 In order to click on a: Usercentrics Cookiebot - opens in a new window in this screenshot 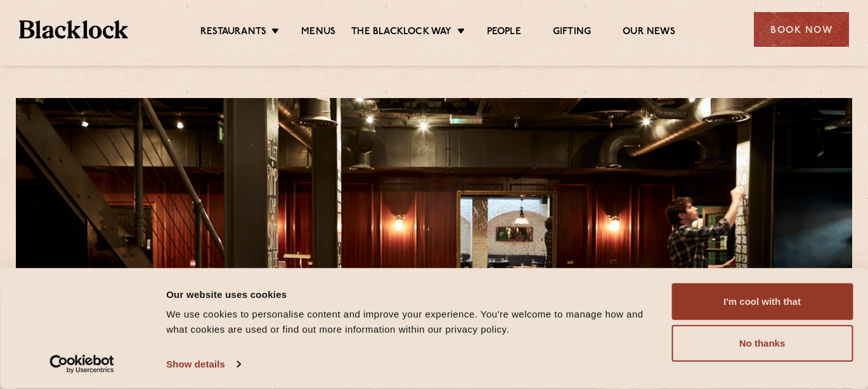, I will do `click(82, 365)`.